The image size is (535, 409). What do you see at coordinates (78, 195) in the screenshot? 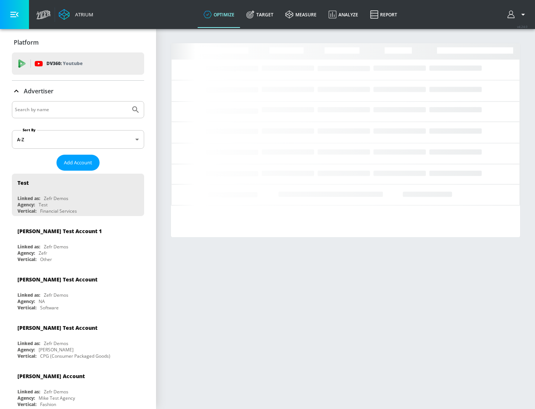
I see `div: TestLinked as:Zefr DemosAgency:TestVertical:Financial Services` at bounding box center [78, 195].